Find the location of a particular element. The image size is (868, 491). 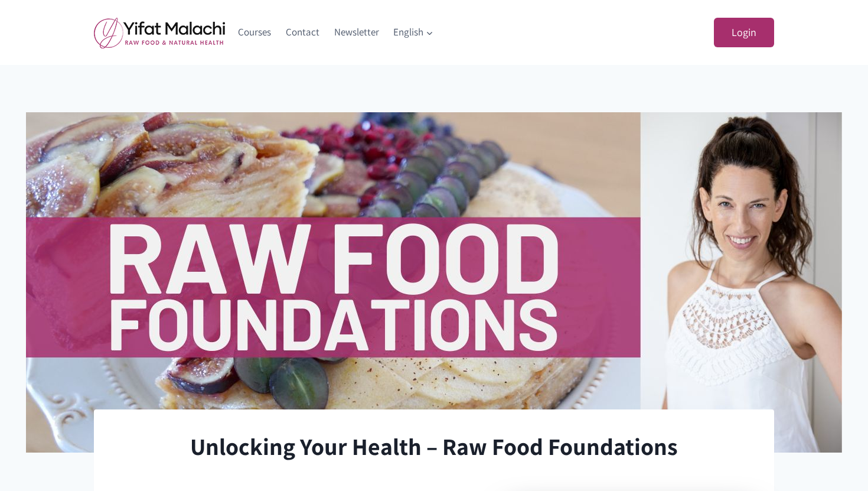

img: yifat_logo41_en.png is located at coordinates (159, 33).